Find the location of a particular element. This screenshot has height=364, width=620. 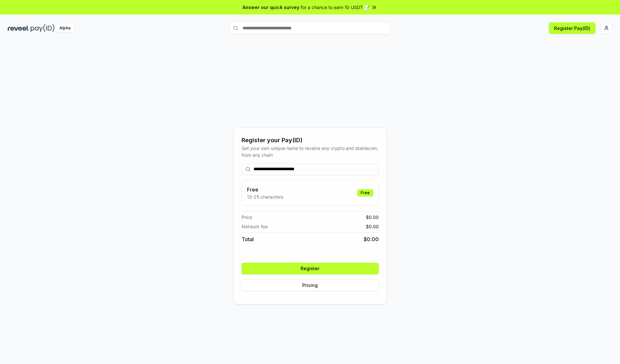

span: Price is located at coordinates (247, 217).